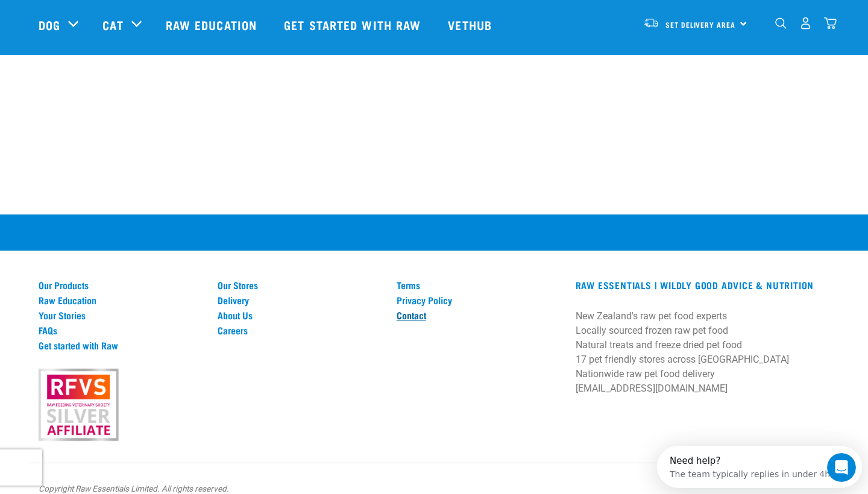  I want to click on a: Privacy Policy, so click(479, 300).